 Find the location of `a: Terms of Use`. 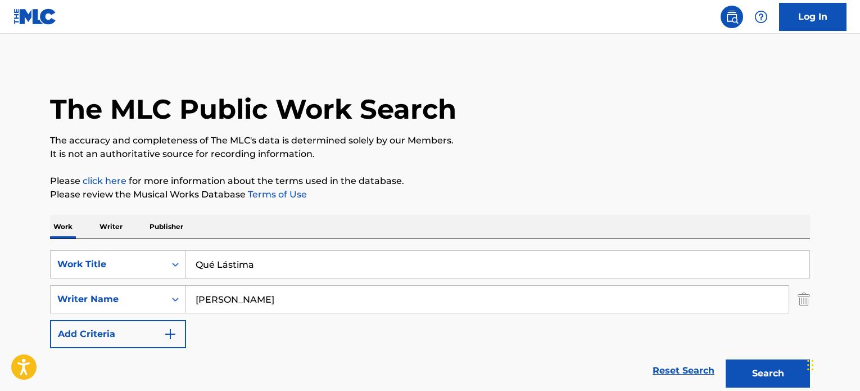

a: Terms of Use is located at coordinates (276, 194).